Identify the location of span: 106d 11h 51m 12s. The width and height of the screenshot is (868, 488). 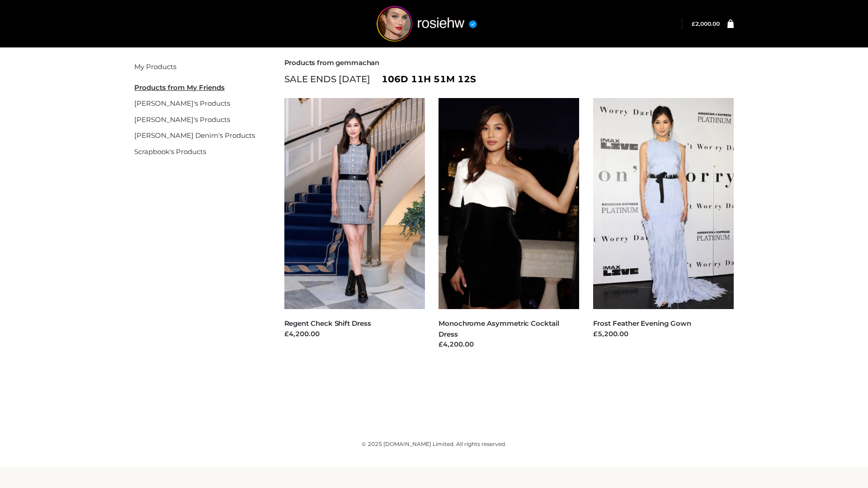
(429, 79).